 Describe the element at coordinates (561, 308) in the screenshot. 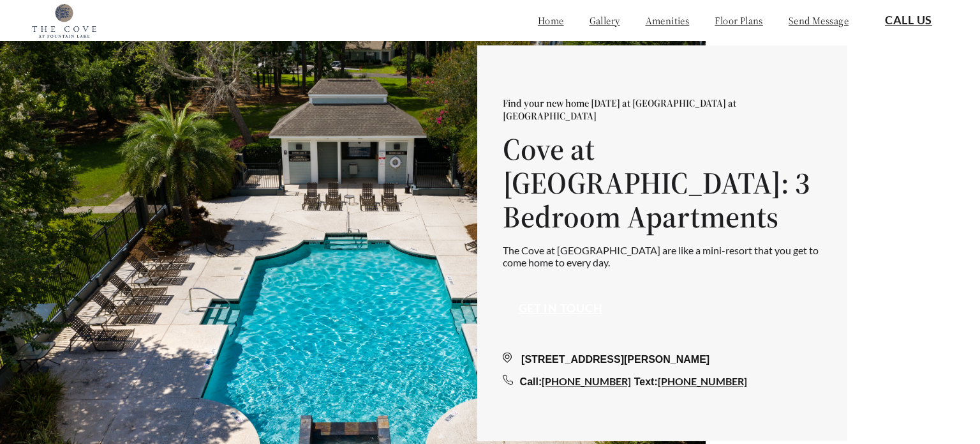

I see `button: Get in touch` at that location.